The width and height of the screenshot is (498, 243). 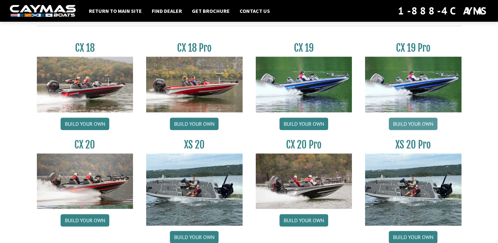 What do you see at coordinates (115, 11) in the screenshot?
I see `a: Return to main site` at bounding box center [115, 11].